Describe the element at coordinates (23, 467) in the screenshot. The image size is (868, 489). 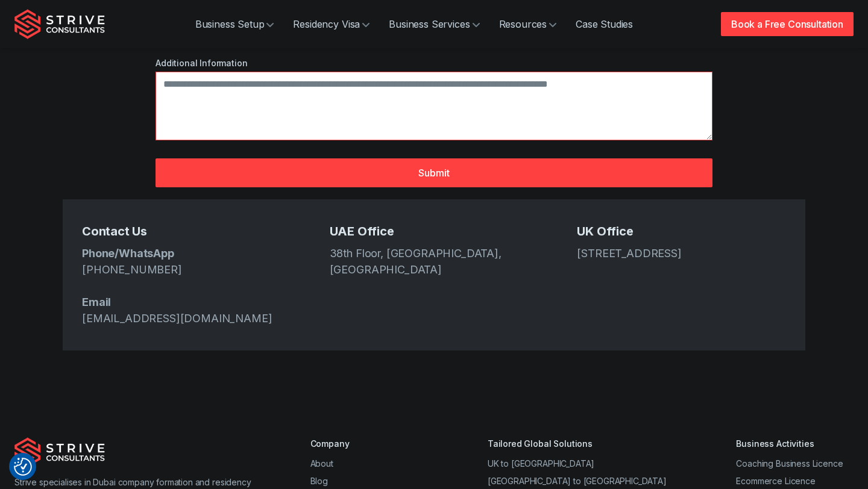
I see `button: Consent Preferences` at that location.